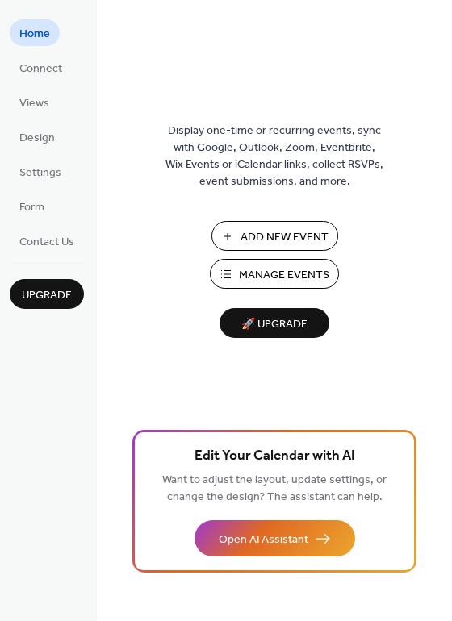 Image resolution: width=452 pixels, height=621 pixels. I want to click on button: Open AI Assistant, so click(274, 538).